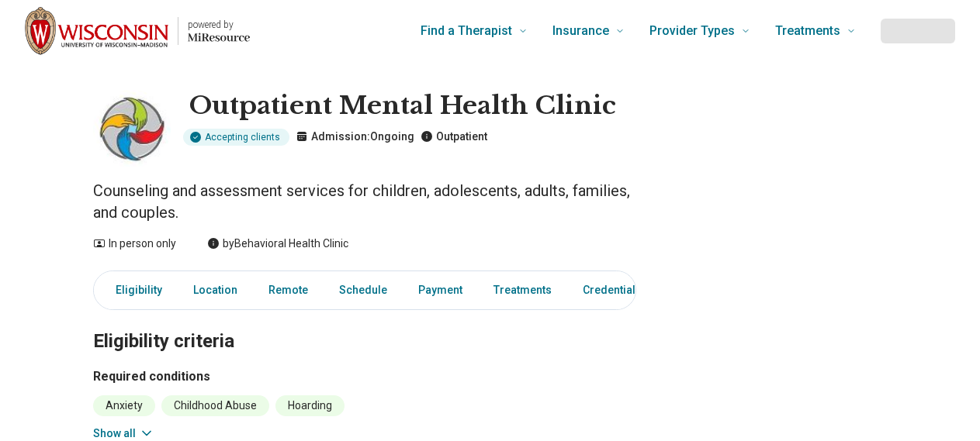  Describe the element at coordinates (137, 31) in the screenshot. I see `a: Home page` at that location.